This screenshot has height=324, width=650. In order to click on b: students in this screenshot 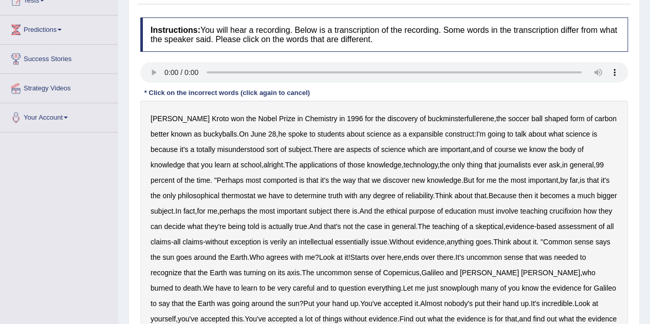, I will do `click(331, 134)`.